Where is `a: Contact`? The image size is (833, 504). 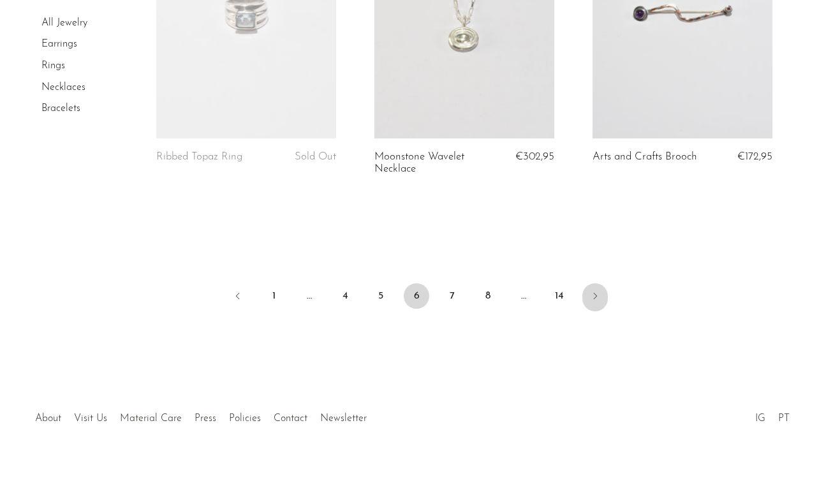 a: Contact is located at coordinates (290, 418).